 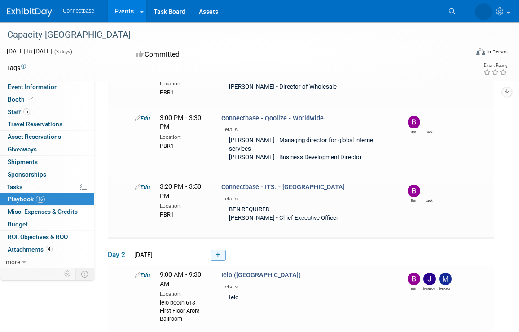 I want to click on a: Misc. Expenses & Credits, so click(x=47, y=211).